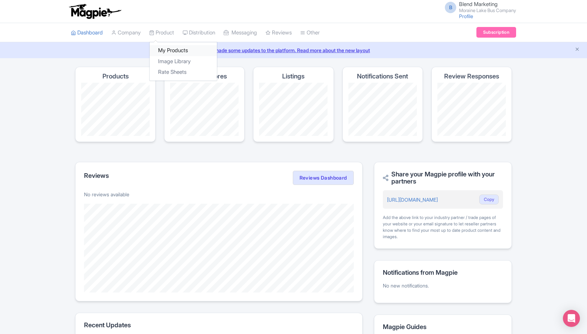 Image resolution: width=587 pixels, height=334 pixels. Describe the element at coordinates (126, 33) in the screenshot. I see `a: Company` at that location.